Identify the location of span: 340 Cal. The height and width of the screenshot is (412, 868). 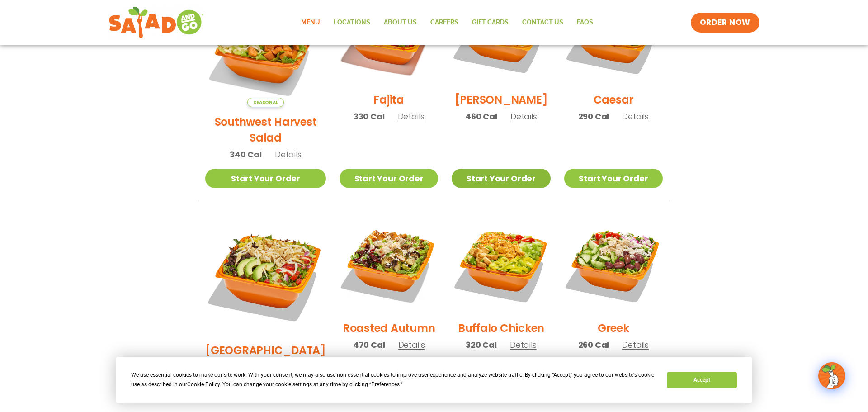
(246, 155).